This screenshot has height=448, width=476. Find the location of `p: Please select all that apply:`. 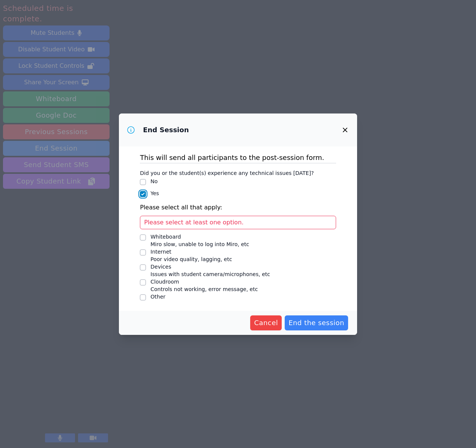

p: Please select all that apply: is located at coordinates (238, 208).